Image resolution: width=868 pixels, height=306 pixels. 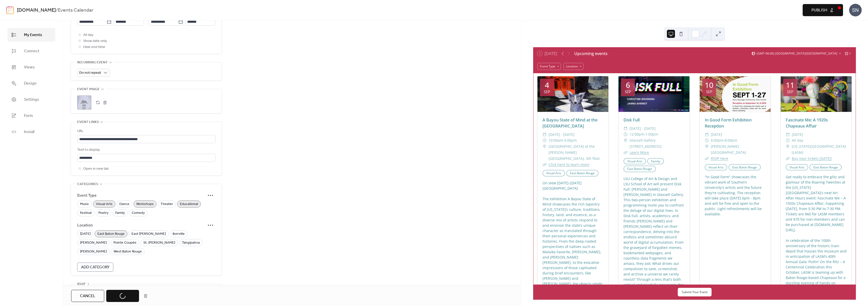 What do you see at coordinates (31, 132) in the screenshot?
I see `a: Install` at bounding box center [31, 132].